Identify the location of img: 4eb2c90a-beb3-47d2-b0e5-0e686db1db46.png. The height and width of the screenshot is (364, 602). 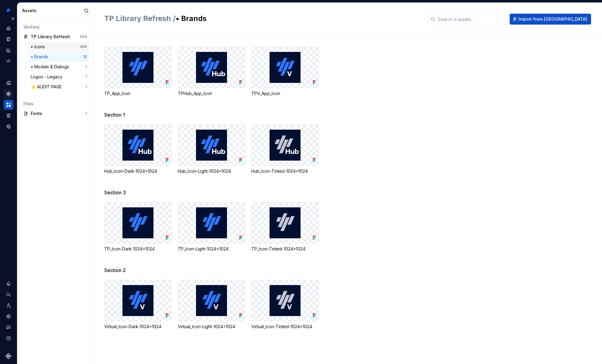
(9, 11).